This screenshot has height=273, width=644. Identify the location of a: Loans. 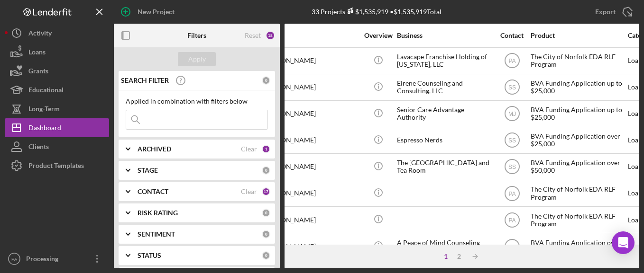
(57, 53).